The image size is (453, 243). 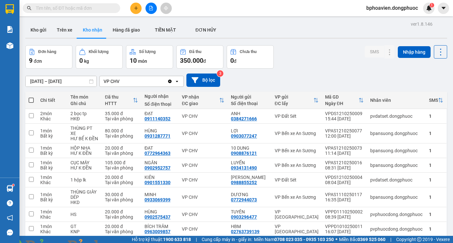 What do you see at coordinates (31, 60) in the screenshot?
I see `span: 9` at bounding box center [31, 60].